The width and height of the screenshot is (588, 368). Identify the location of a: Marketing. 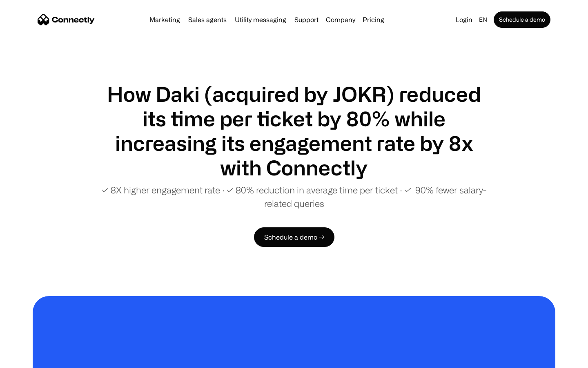
(165, 20).